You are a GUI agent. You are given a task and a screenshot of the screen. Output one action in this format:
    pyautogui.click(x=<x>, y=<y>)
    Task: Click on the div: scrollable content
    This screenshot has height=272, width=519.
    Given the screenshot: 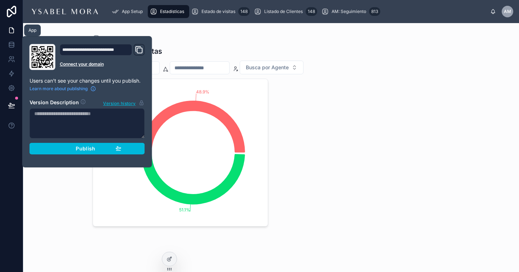 What is the action you would take?
    pyautogui.click(x=298, y=12)
    